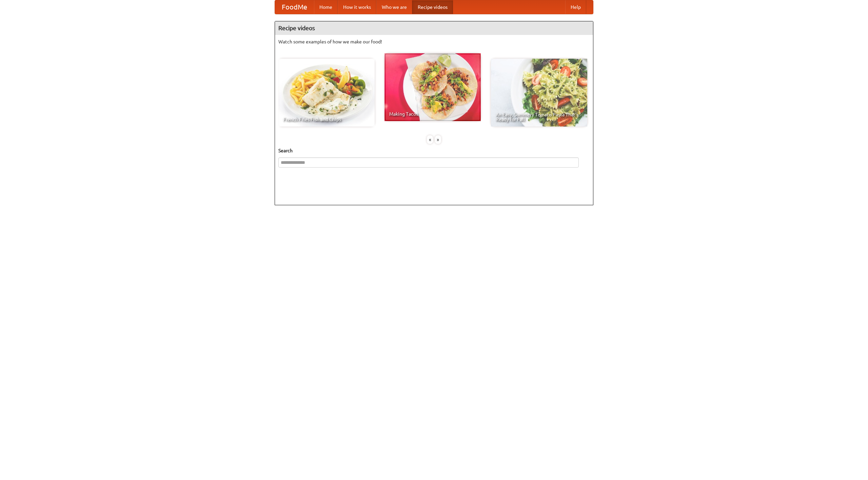  What do you see at coordinates (394, 7) in the screenshot?
I see `a: Who we are` at bounding box center [394, 7].